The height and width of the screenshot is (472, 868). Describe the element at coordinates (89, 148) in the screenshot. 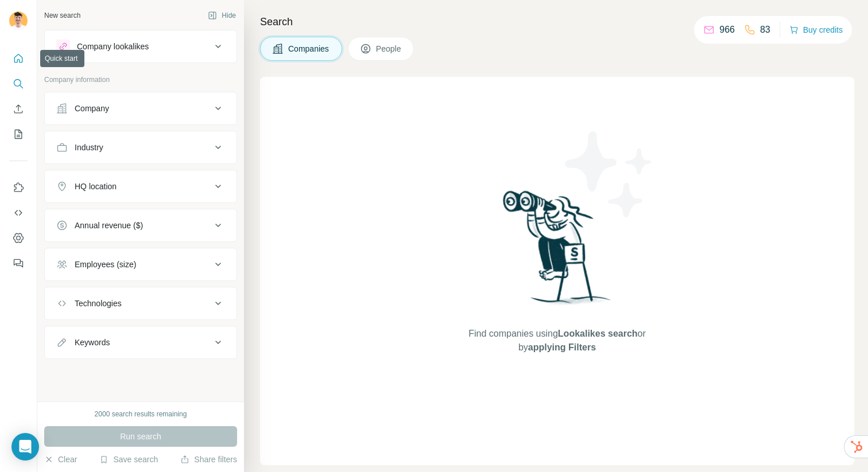

I see `div: Industry` at that location.